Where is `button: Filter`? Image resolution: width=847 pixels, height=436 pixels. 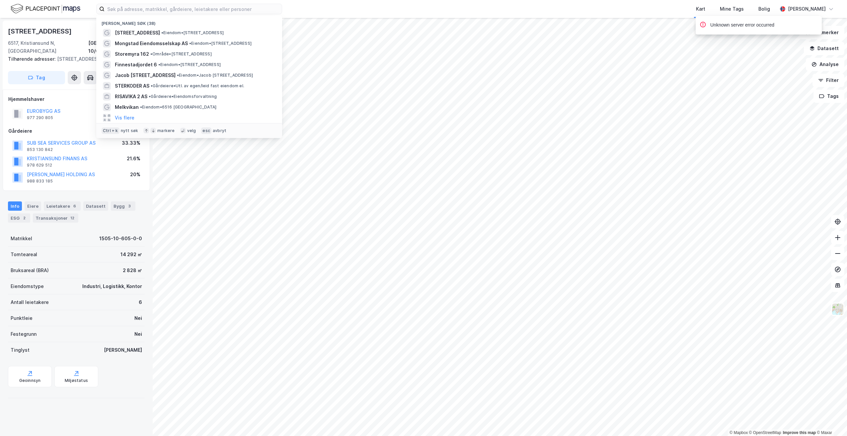
button: Filter is located at coordinates (828, 80).